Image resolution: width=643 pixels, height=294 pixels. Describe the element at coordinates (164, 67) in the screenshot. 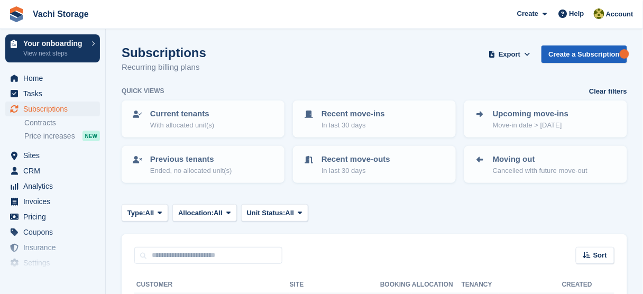

I see `p: Recurring billing plans` at that location.